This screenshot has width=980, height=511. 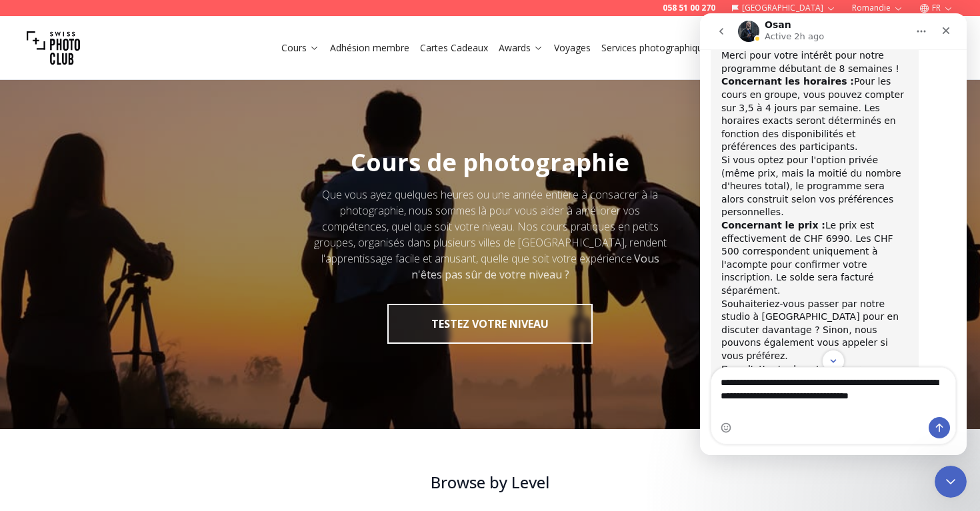 What do you see at coordinates (21, 18) in the screenshot?
I see `button: go back` at bounding box center [21, 18].